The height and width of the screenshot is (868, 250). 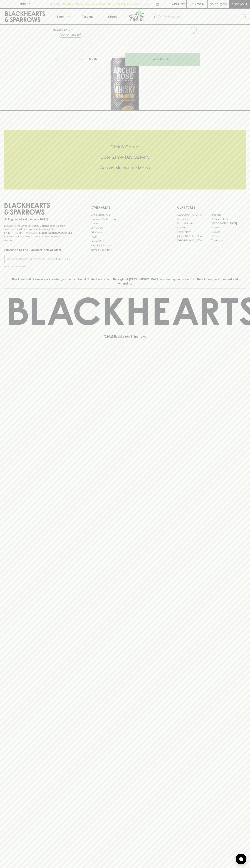 What do you see at coordinates (214, 5) in the screenshot?
I see `p: $0.00` at bounding box center [214, 5].